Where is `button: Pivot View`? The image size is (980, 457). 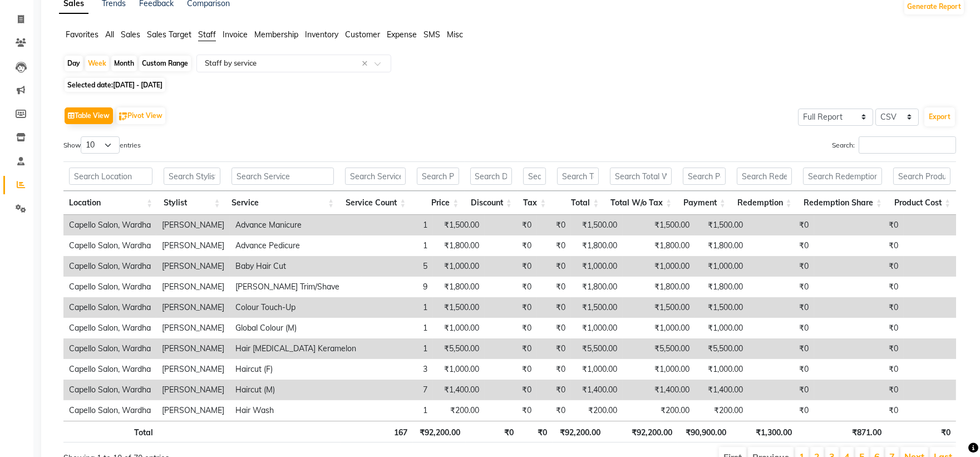 button: Pivot View is located at coordinates (140, 116).